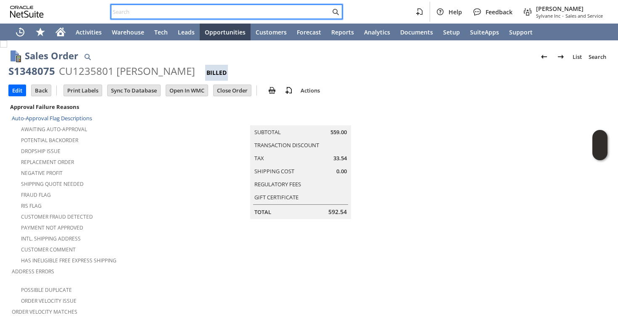 This screenshot has height=320, width=618. I want to click on div: Approval Failure Reasons, so click(98, 107).